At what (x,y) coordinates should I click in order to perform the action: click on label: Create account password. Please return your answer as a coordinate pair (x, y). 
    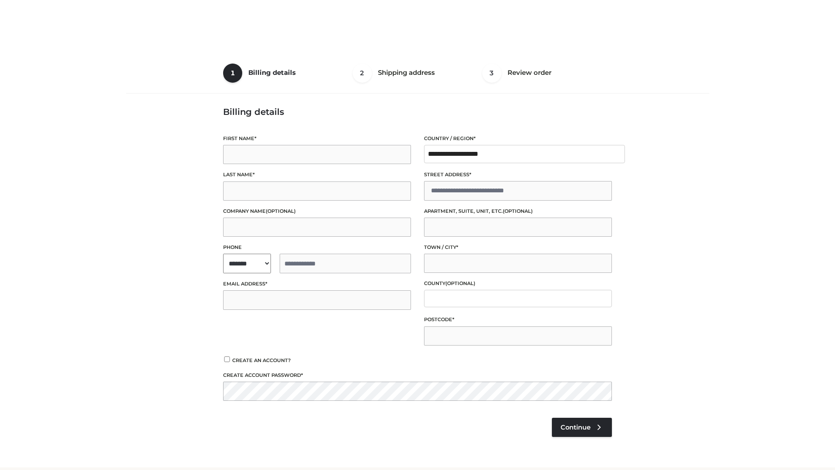
    Looking at the image, I should click on (418, 375).